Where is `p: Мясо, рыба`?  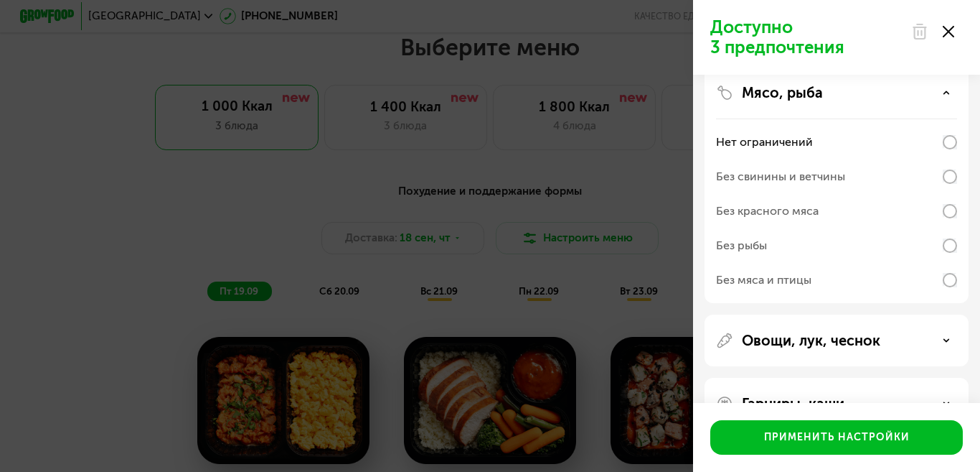 p: Мясо, рыба is located at coordinates (782, 92).